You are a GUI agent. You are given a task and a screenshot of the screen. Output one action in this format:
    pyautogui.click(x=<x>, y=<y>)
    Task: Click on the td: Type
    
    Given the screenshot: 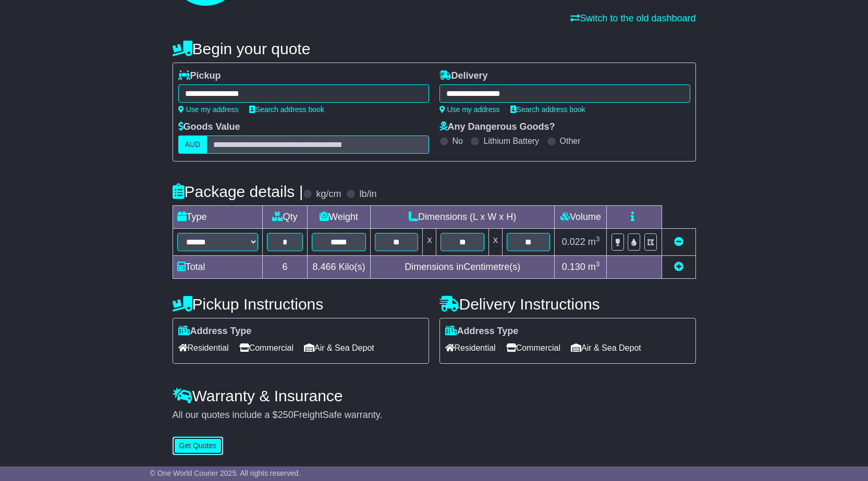 What is the action you would take?
    pyautogui.click(x=217, y=217)
    